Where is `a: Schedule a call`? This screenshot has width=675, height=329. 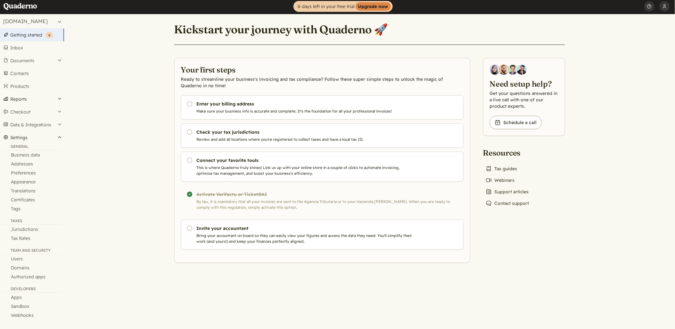 a: Schedule a call is located at coordinates (516, 122).